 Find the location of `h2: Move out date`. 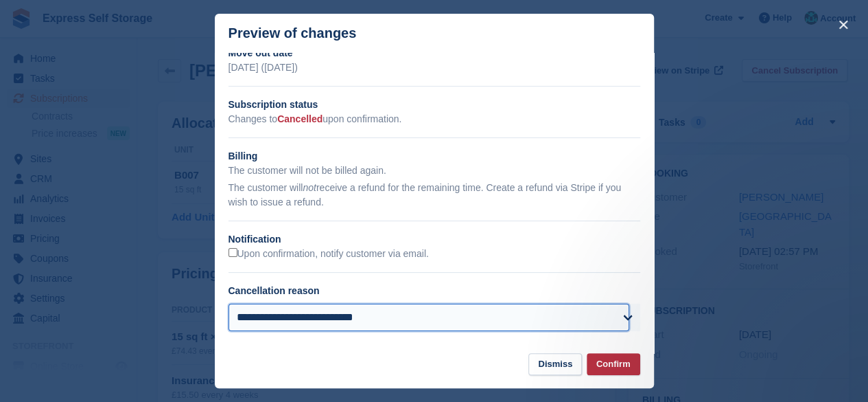

h2: Move out date is located at coordinates (434, 53).